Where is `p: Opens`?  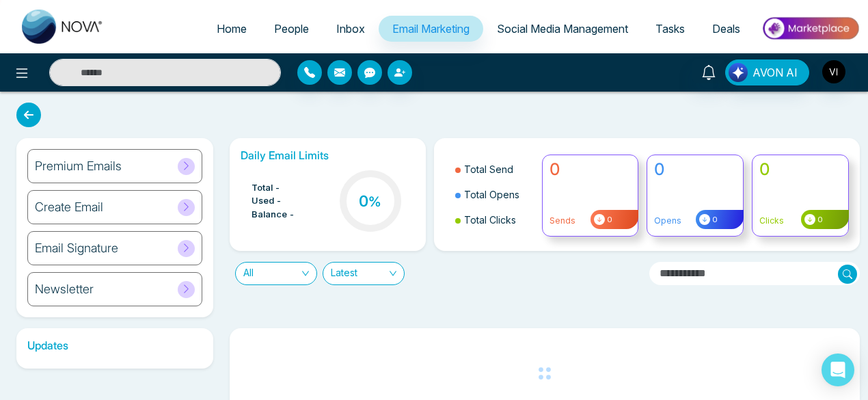 p: Opens is located at coordinates (696, 221).